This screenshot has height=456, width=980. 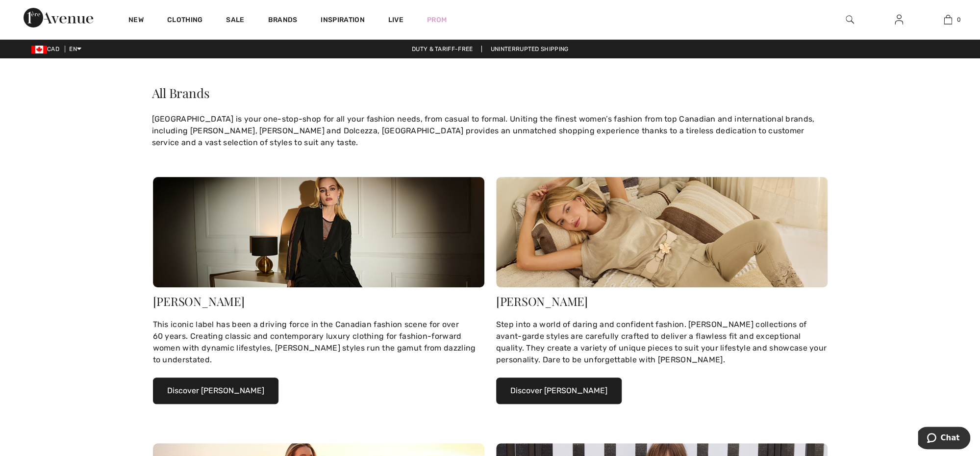 I want to click on img: My Bag, so click(x=947, y=19).